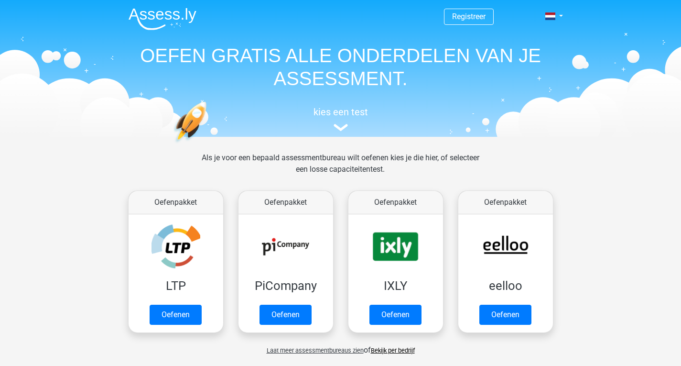 The width and height of the screenshot is (681, 366). I want to click on img: assessment, so click(341, 127).